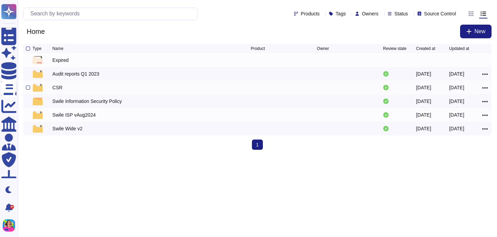 Image resolution: width=497 pixels, height=237 pixels. Describe the element at coordinates (12, 207) in the screenshot. I see `div: 9+` at that location.